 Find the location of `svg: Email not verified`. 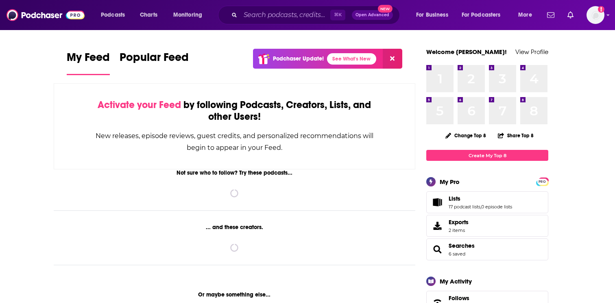

svg: Email not verified is located at coordinates (601, 9).